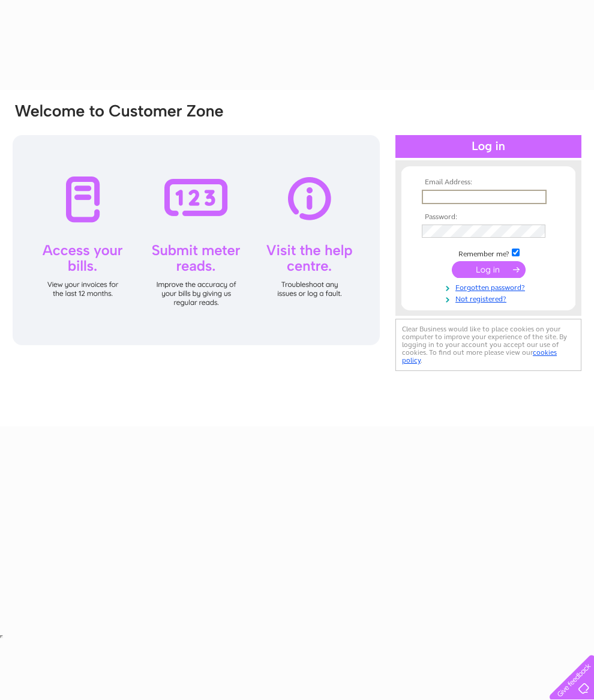  I want to click on th: Email Address:, so click(489, 182).